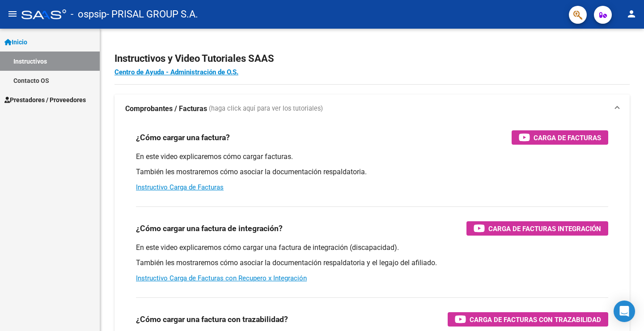 The width and height of the screenshot is (644, 331). What do you see at coordinates (183, 137) in the screenshot?
I see `h3: ¿Cómo cargar una factura?` at bounding box center [183, 137].